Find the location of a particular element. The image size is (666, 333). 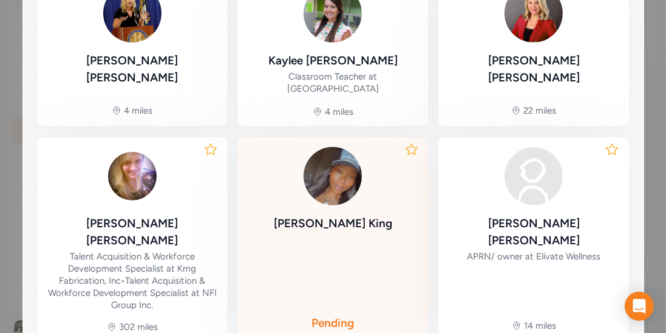

div: 302 miles is located at coordinates (138, 327).